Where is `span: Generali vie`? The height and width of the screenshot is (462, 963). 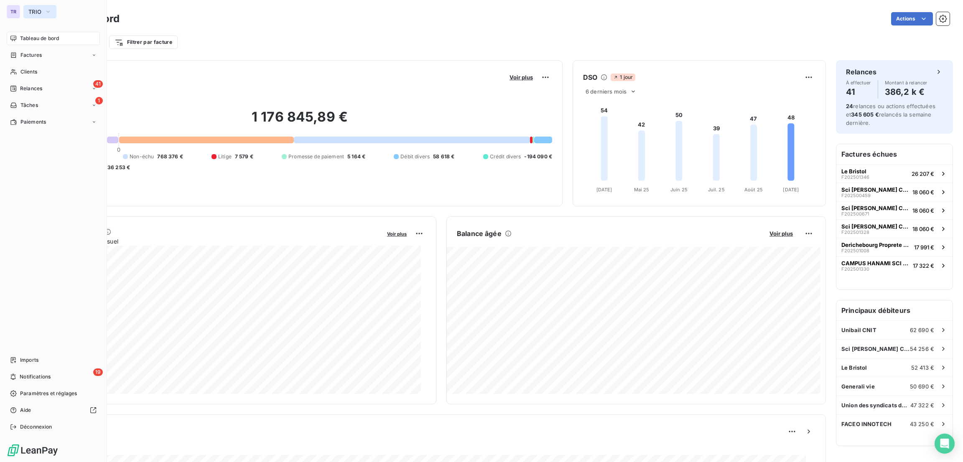 span: Generali vie is located at coordinates (858, 387).